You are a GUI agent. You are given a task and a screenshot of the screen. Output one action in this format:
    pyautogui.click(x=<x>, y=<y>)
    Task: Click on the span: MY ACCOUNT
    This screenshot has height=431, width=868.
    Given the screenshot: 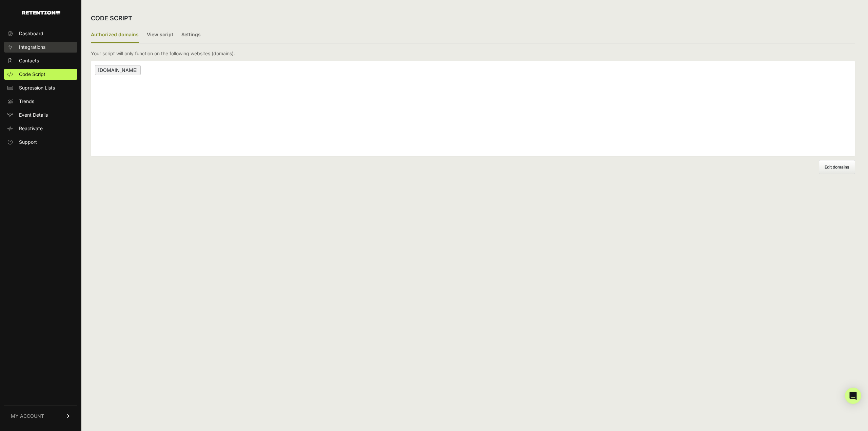 What is the action you would take?
    pyautogui.click(x=27, y=416)
    